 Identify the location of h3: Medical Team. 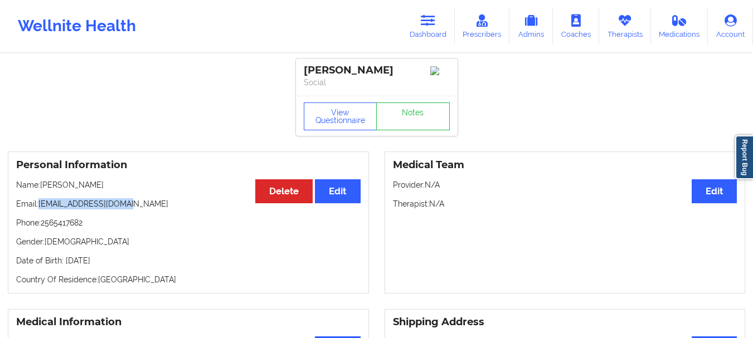
(565, 165).